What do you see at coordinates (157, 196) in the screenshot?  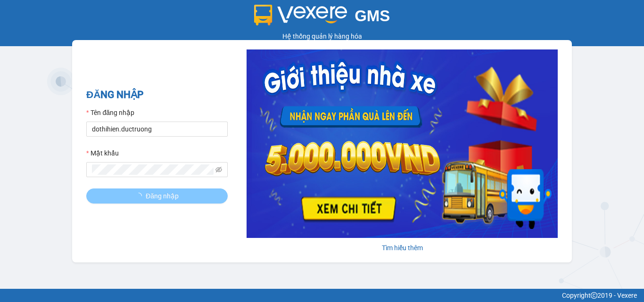 I see `button: Đăng nhập` at bounding box center [157, 196].